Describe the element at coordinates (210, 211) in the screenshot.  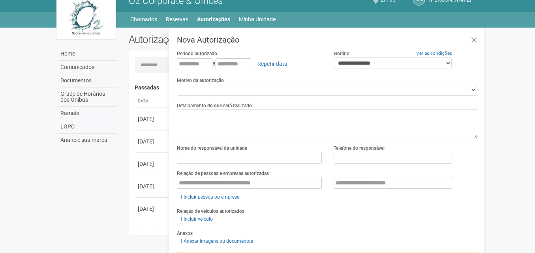
I see `label: Relação de veículos autorizados` at that location.